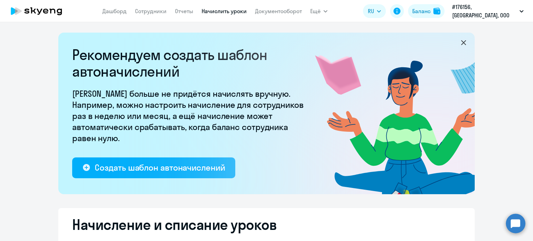 The image size is (533, 241). I want to click on span: Ещё, so click(315, 11).